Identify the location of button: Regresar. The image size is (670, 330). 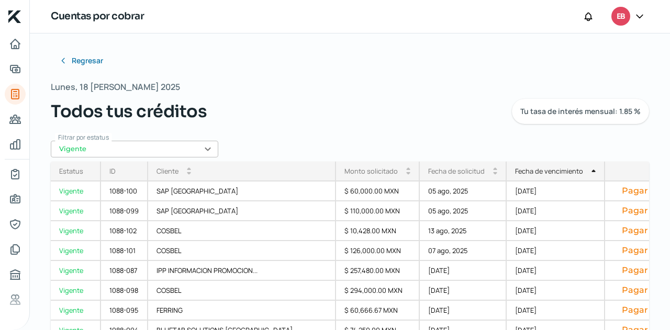
(81, 61).